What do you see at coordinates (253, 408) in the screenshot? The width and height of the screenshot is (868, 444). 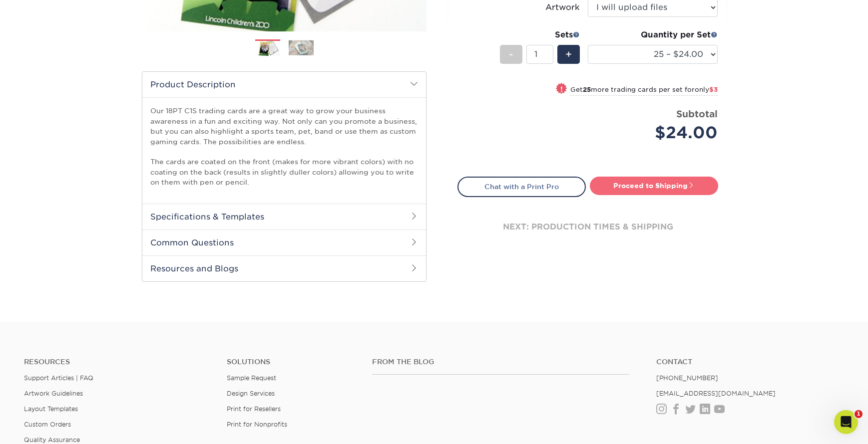 I see `a: Print for Resellers` at bounding box center [253, 408].